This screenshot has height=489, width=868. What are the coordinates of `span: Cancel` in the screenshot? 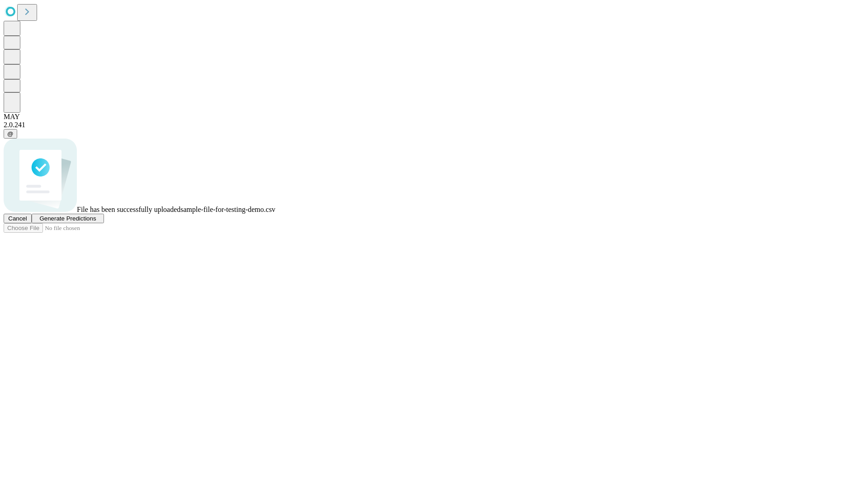 It's located at (18, 218).